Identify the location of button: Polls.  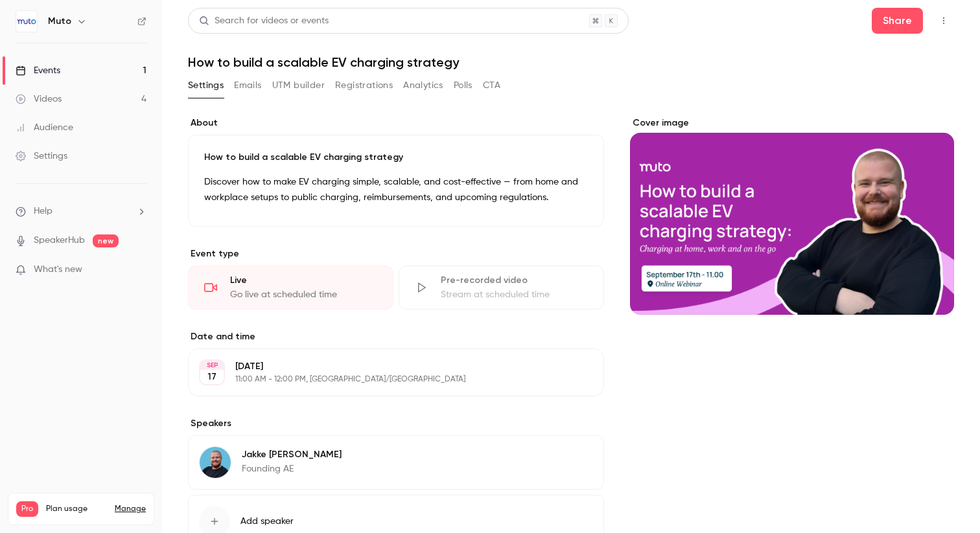
(463, 85).